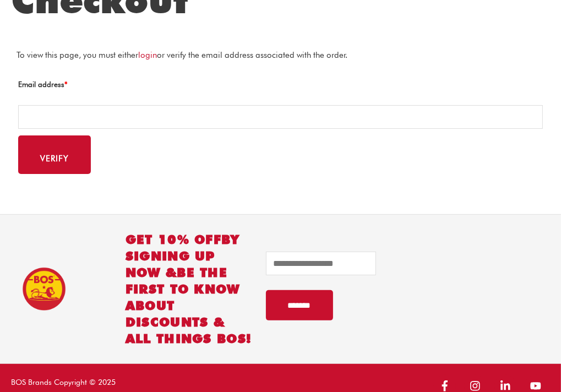 The height and width of the screenshot is (392, 561). What do you see at coordinates (280, 84) in the screenshot?
I see `label: Email address` at bounding box center [280, 84].